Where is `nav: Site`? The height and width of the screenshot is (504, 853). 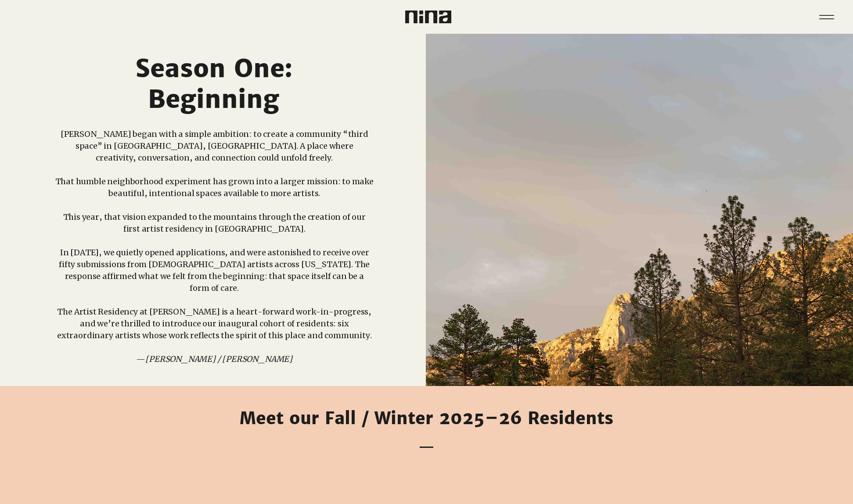 nav: Site is located at coordinates (827, 17).